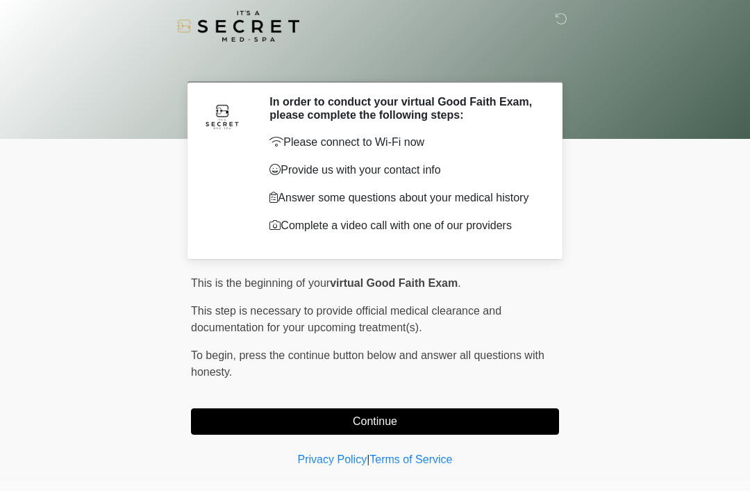 This screenshot has height=491, width=750. I want to click on p: Provide us with your contact info, so click(404, 170).